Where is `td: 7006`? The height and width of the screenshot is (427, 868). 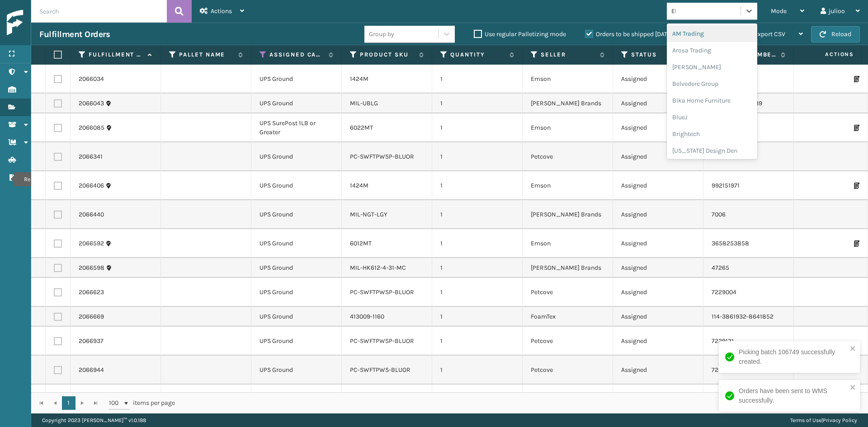 td: 7006 is located at coordinates (748, 215).